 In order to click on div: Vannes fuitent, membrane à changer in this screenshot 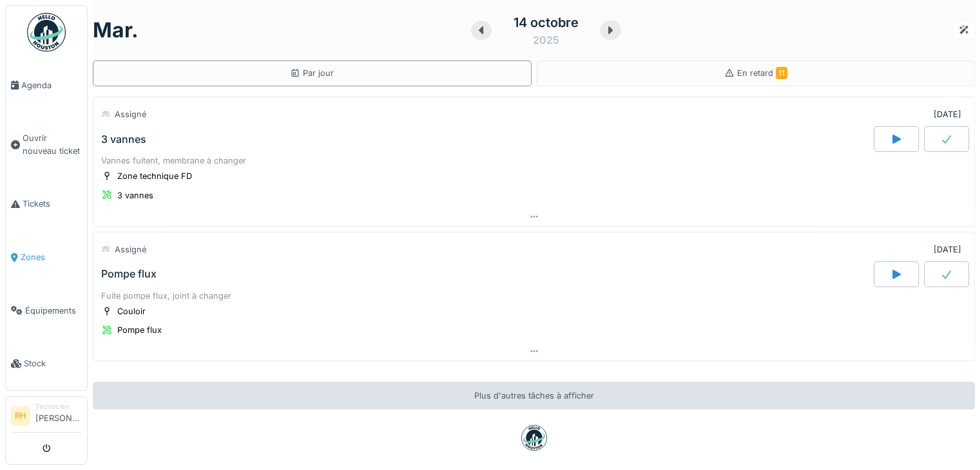, I will do `click(533, 160)`.